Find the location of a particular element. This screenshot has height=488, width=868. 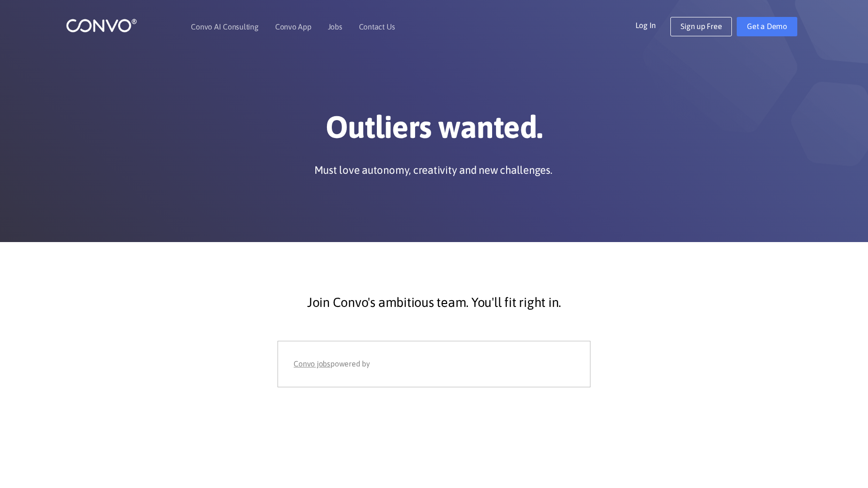

img: logo_1.png is located at coordinates (101, 26).